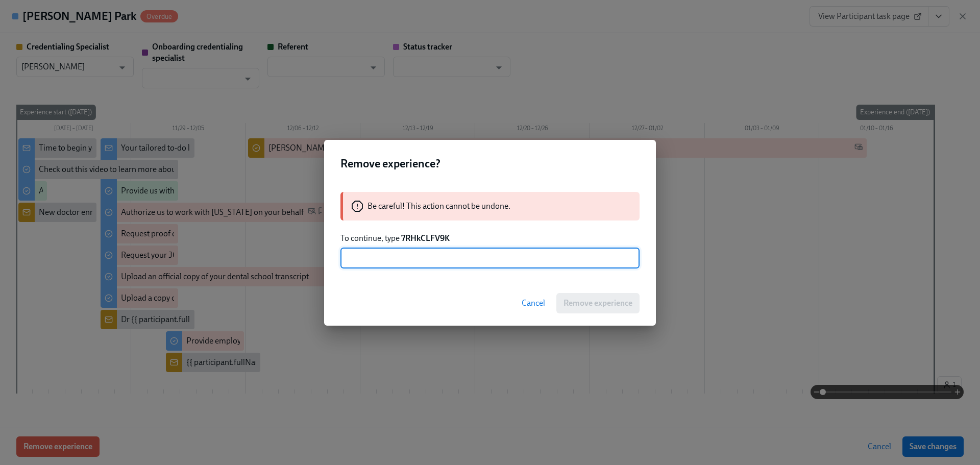 The image size is (980, 465). What do you see at coordinates (425, 237) in the screenshot?
I see `strong: 7RHkCLFV9K` at bounding box center [425, 237].